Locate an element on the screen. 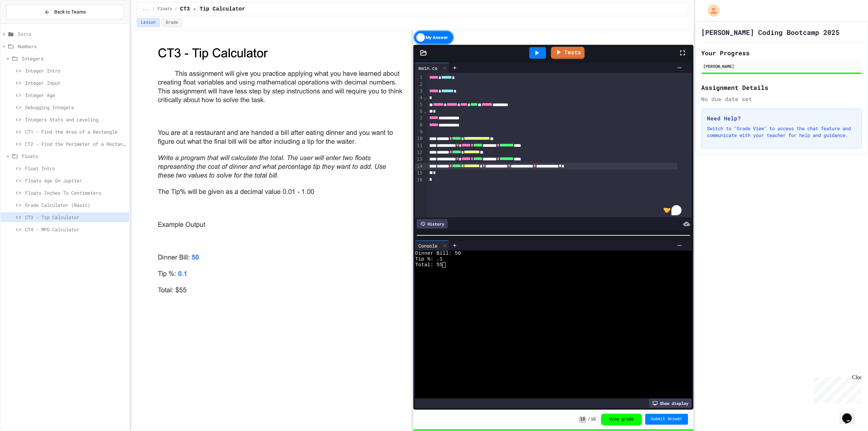  span: Tip %: .1 is located at coordinates (428, 259).